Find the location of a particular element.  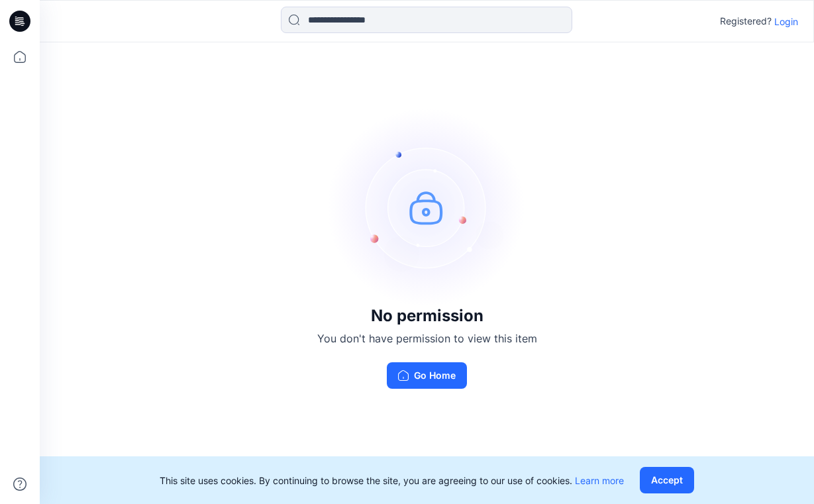

h3: No permission is located at coordinates (427, 316).